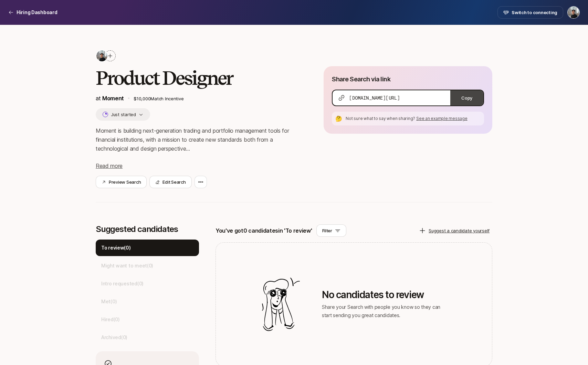 This screenshot has height=365, width=588. Describe the element at coordinates (127, 266) in the screenshot. I see `p: Might want to meet ( 0 )` at that location.